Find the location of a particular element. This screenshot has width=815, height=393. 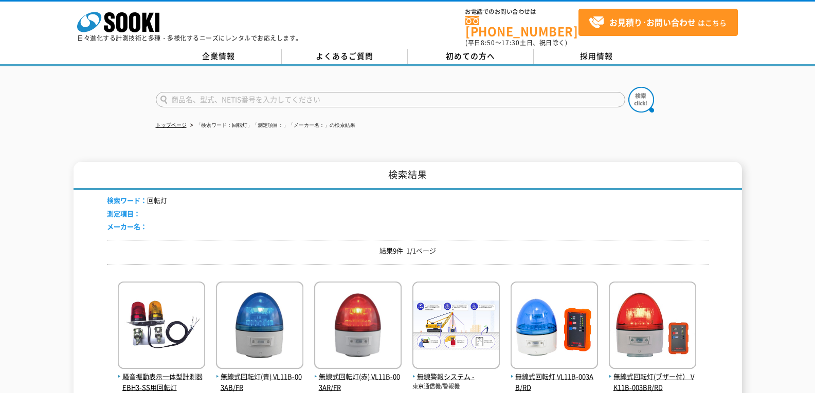

a: 無線式回転灯(青) VL11B-003AB/FR is located at coordinates (260, 377).